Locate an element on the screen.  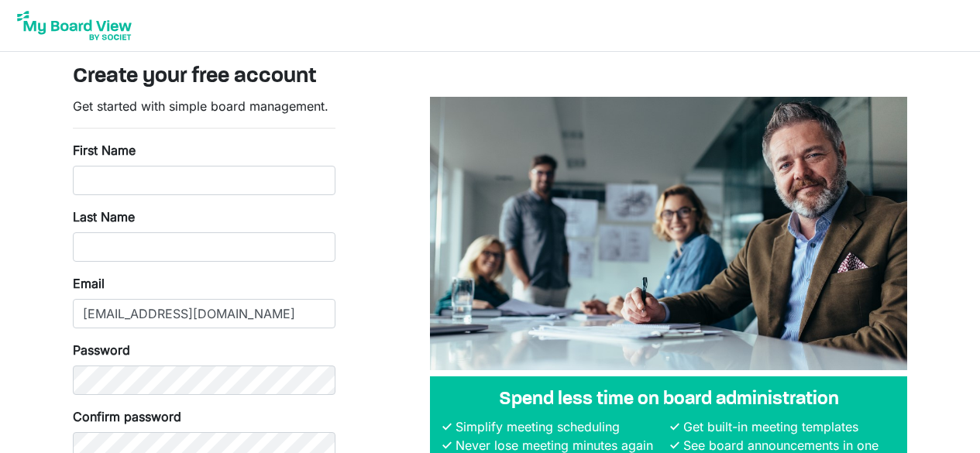
label: Confirm password is located at coordinates (127, 416).